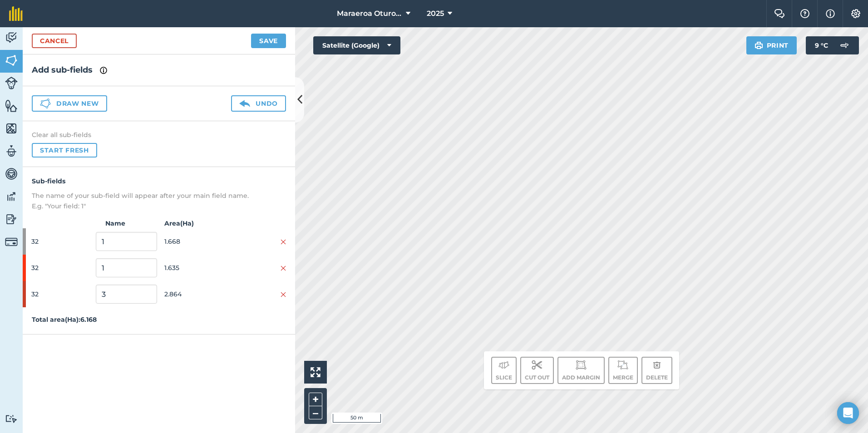 The width and height of the screenshot is (868, 433). Describe the element at coordinates (159, 181) in the screenshot. I see `h4: Sub-fields` at that location.